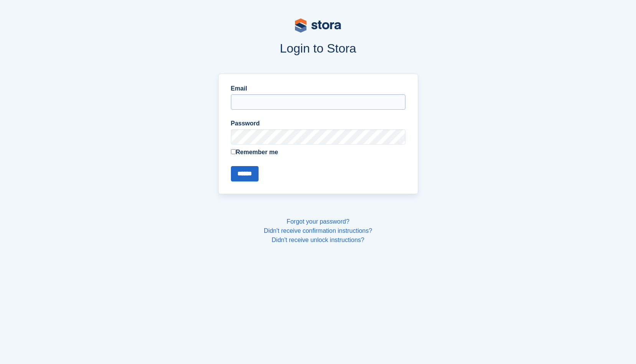  What do you see at coordinates (233, 151) in the screenshot?
I see `input: Remember me` at bounding box center [233, 151].